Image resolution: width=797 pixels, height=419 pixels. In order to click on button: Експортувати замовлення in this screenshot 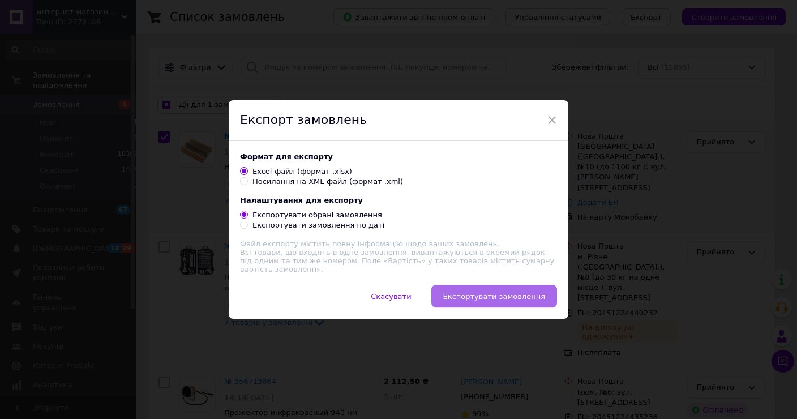, I will do `click(494, 296)`.